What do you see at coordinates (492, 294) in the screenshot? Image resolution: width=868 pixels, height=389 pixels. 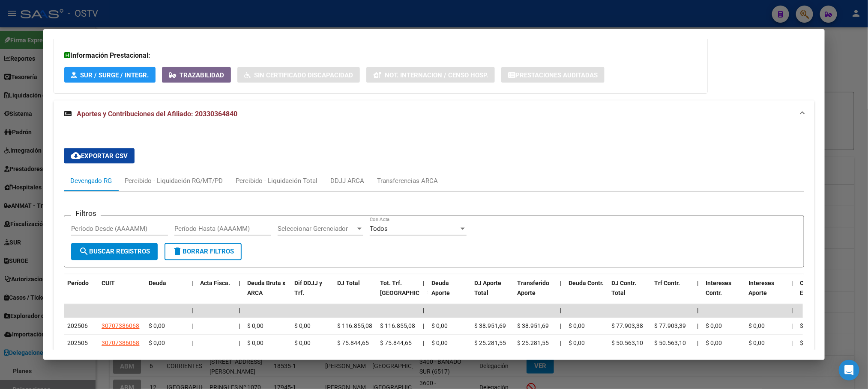 I see `datatable-header-cell: DJ Aporte Total` at bounding box center [492, 294].